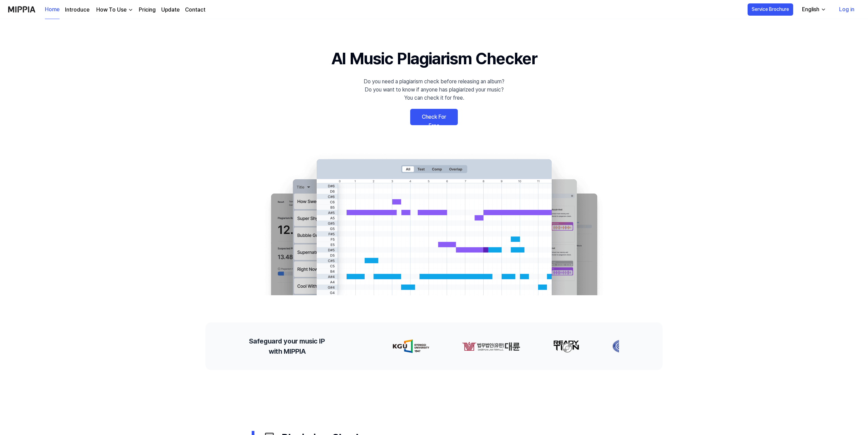  What do you see at coordinates (77, 10) in the screenshot?
I see `a: Introduce` at bounding box center [77, 10].